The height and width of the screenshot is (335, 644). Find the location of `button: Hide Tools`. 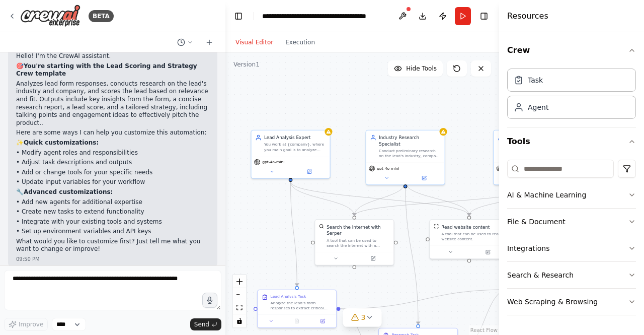

button: Hide Tools is located at coordinates (415, 68).